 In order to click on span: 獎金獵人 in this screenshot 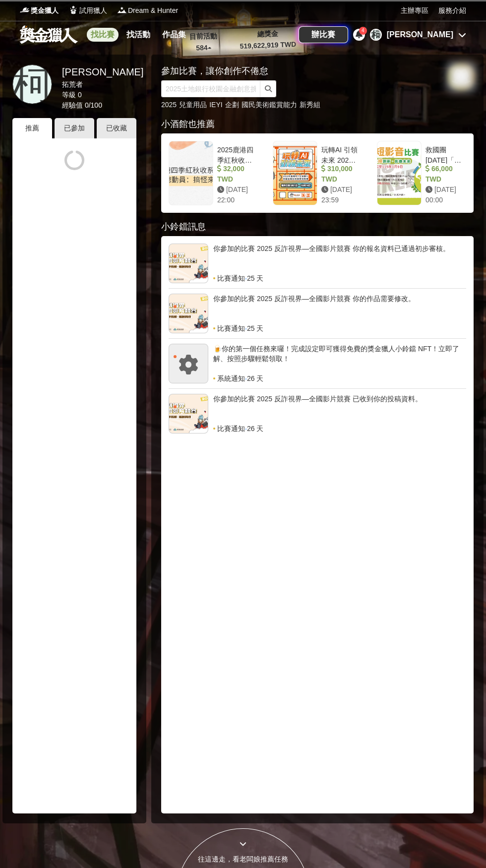, I will do `click(45, 11)`.